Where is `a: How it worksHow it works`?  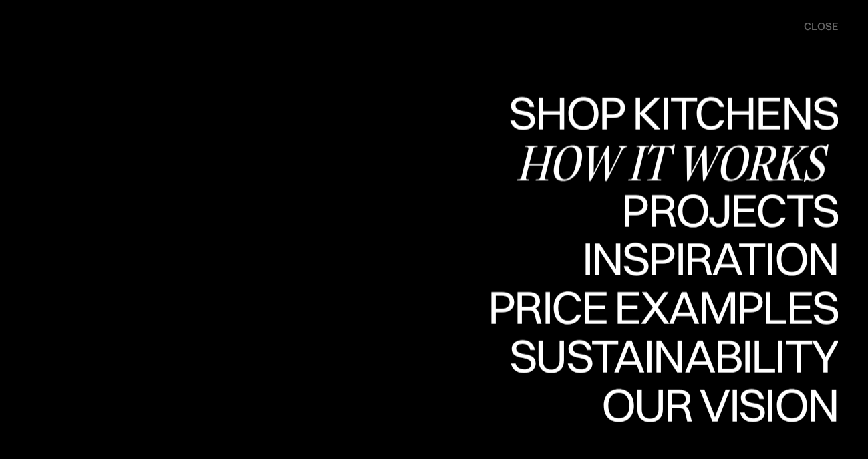 a: How it worksHow it works is located at coordinates (677, 162).